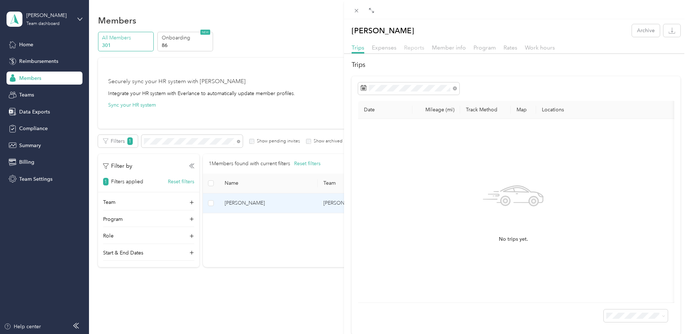 This screenshot has width=688, height=334. Describe the element at coordinates (524, 110) in the screenshot. I see `th: Map` at that location.